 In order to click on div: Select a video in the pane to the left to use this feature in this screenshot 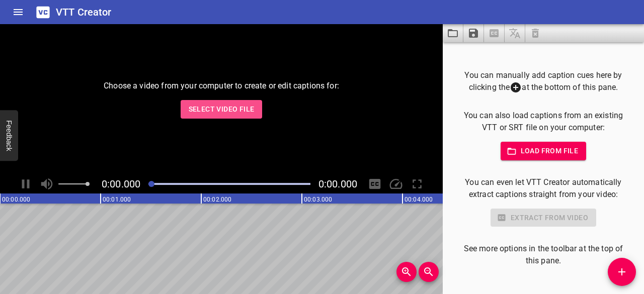, I will do `click(543, 218)`.